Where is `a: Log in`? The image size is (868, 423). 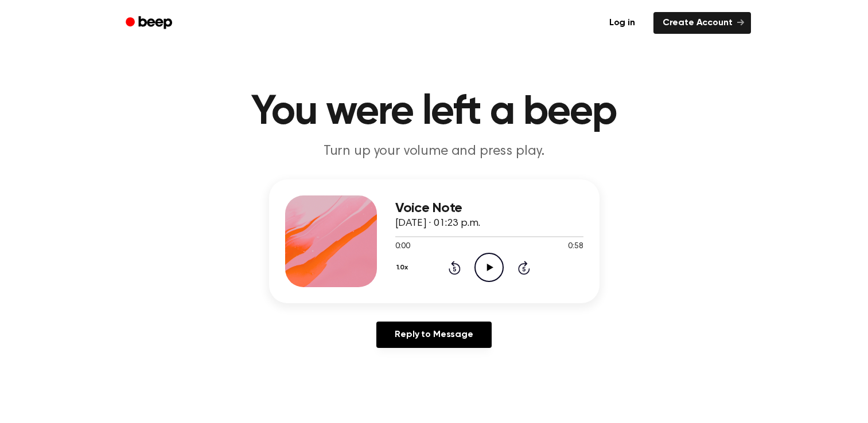 a: Log in is located at coordinates (622, 23).